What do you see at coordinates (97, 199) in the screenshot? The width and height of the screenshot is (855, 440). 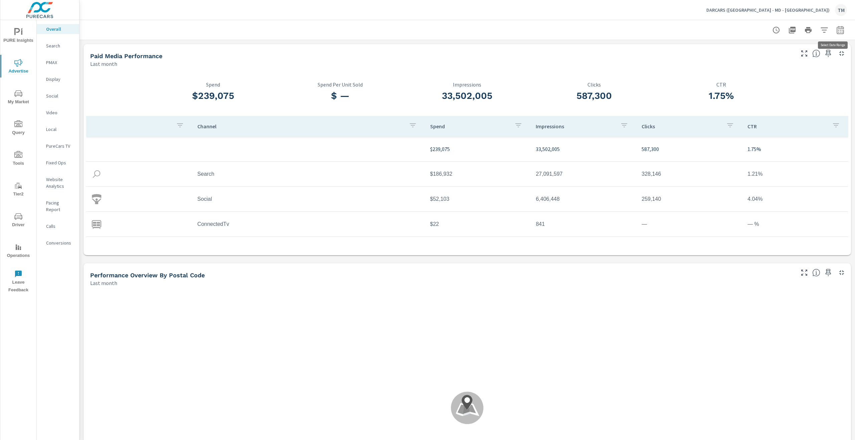 I see `img: icon-social.svg` at bounding box center [97, 199].